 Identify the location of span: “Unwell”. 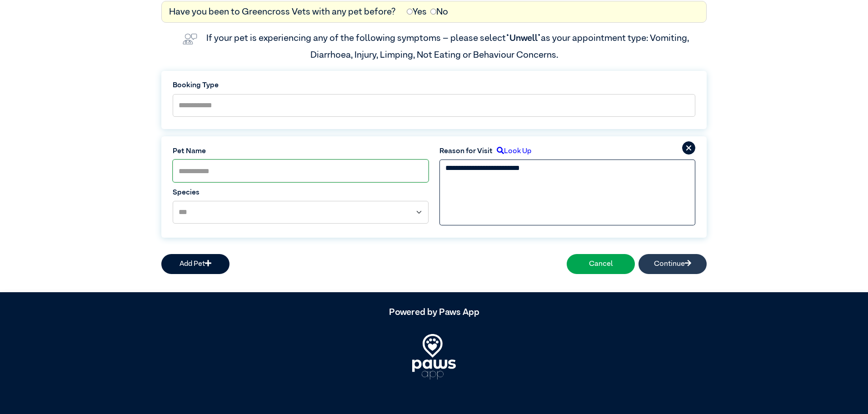
(524, 38).